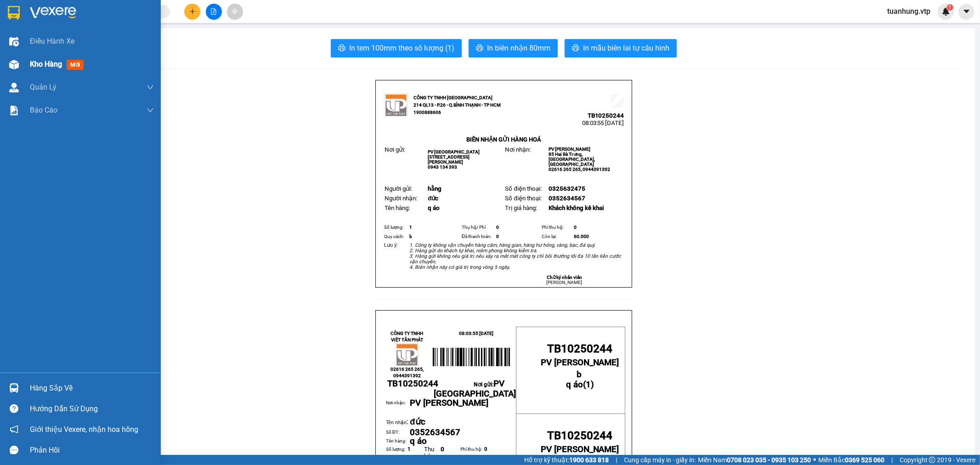  Describe the element at coordinates (235, 11) in the screenshot. I see `span: aim` at that location.